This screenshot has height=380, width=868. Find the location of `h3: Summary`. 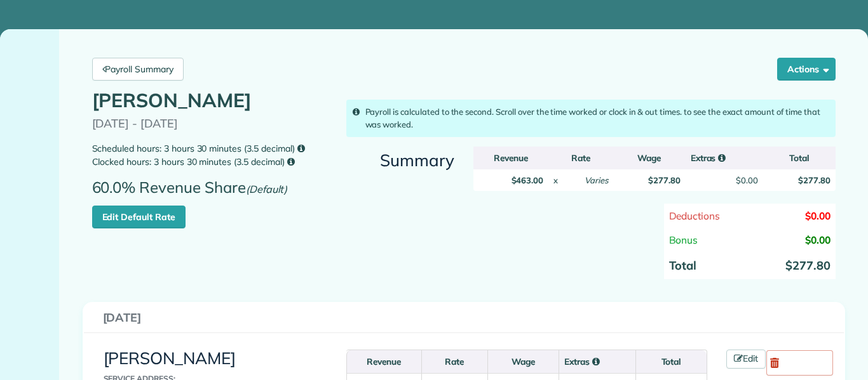

h3: Summary is located at coordinates (401, 160).